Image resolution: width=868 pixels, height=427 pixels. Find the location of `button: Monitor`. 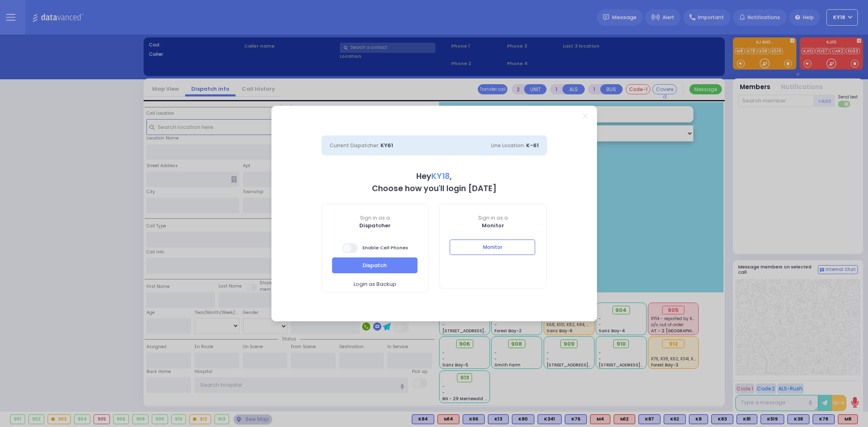

button: Monitor is located at coordinates (492, 247).